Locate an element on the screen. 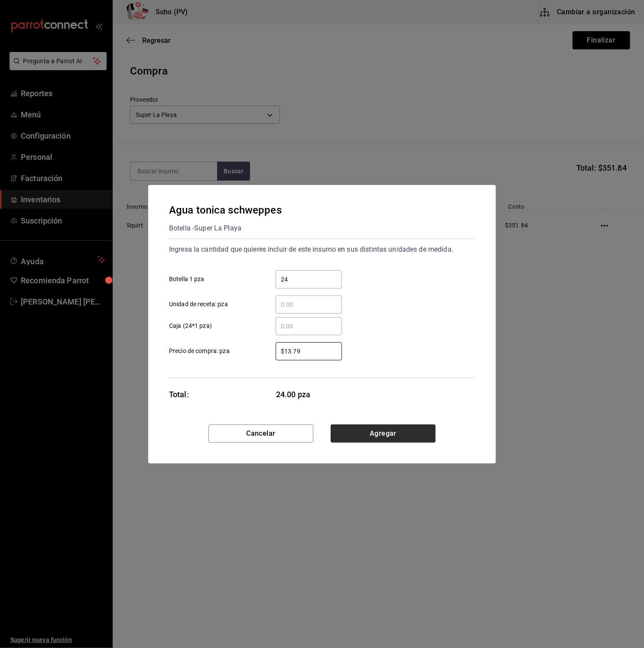 The width and height of the screenshot is (644, 648). span: Botella 1 pza is located at coordinates (187, 279).